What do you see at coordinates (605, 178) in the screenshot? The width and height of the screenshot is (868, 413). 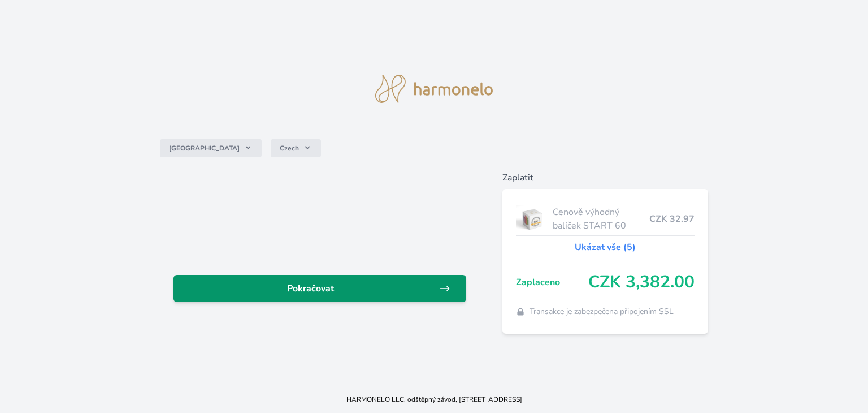 I see `h6: Zaplatit` at bounding box center [605, 178].